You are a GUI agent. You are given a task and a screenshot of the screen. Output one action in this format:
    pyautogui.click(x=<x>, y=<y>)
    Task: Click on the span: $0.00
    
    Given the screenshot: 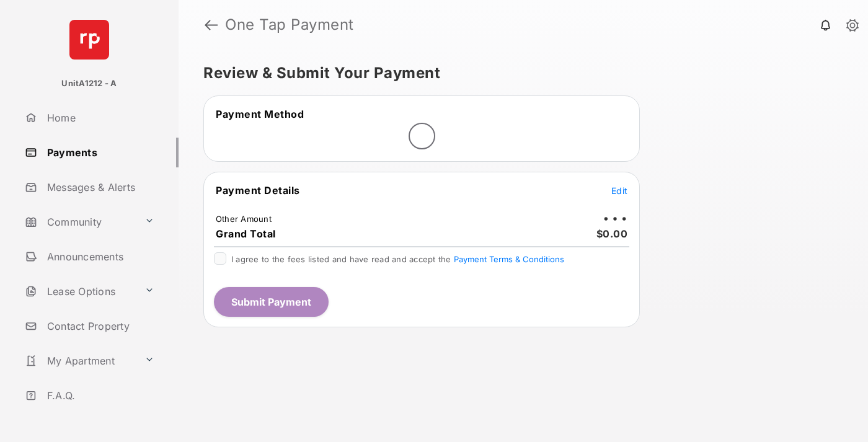 What is the action you would take?
    pyautogui.click(x=612, y=234)
    